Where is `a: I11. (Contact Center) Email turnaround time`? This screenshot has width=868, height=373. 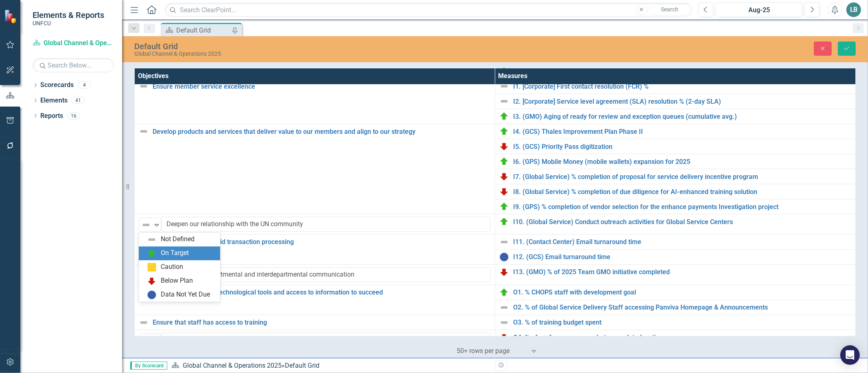 a: I11. (Contact Center) Email turnaround time is located at coordinates (682, 242).